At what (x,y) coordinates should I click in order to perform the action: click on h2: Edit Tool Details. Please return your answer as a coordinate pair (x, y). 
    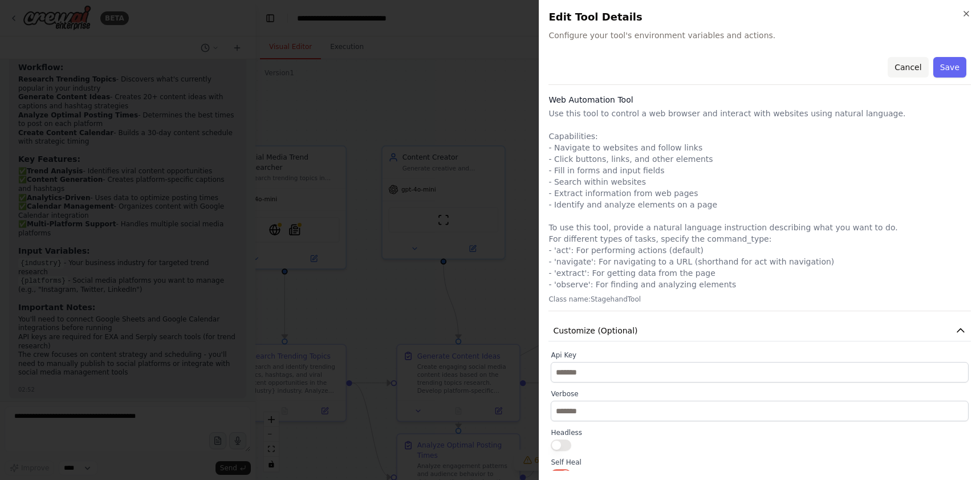
    Looking at the image, I should click on (760, 17).